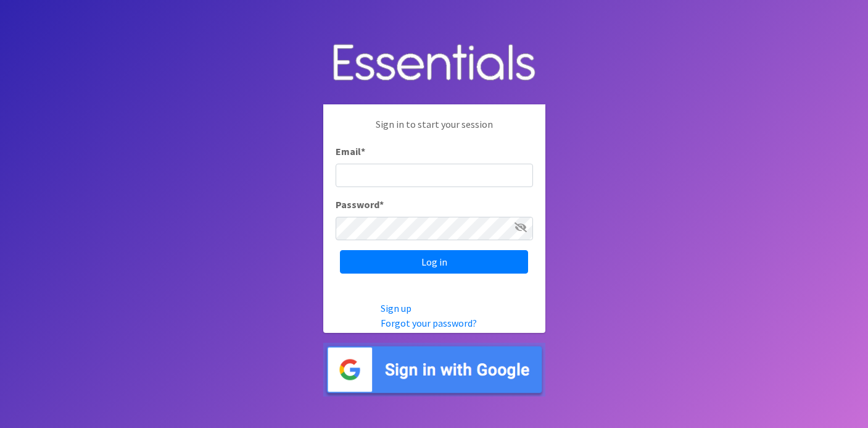 The height and width of the screenshot is (428, 868). Describe the element at coordinates (396, 308) in the screenshot. I see `a: Sign up` at that location.